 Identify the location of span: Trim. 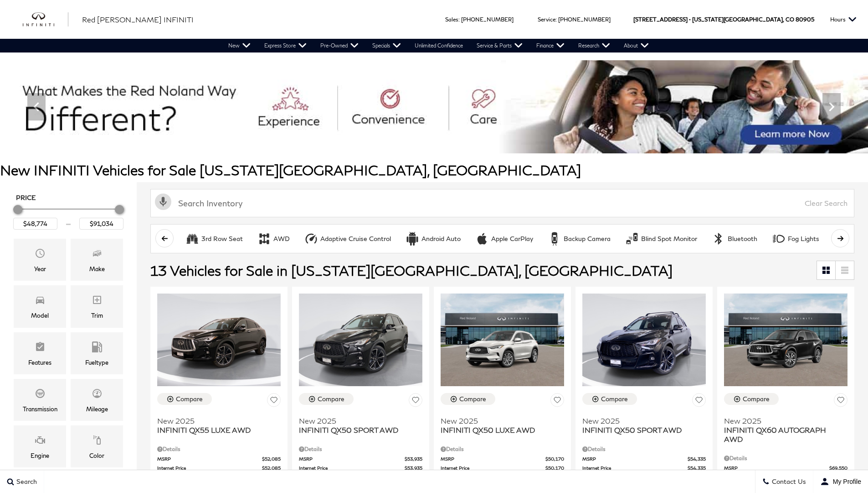
(97, 301).